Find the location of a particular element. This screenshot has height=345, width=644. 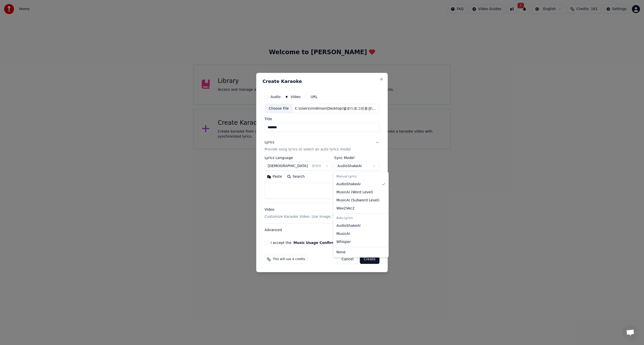

span: Wav2Vec2 is located at coordinates (345, 208).